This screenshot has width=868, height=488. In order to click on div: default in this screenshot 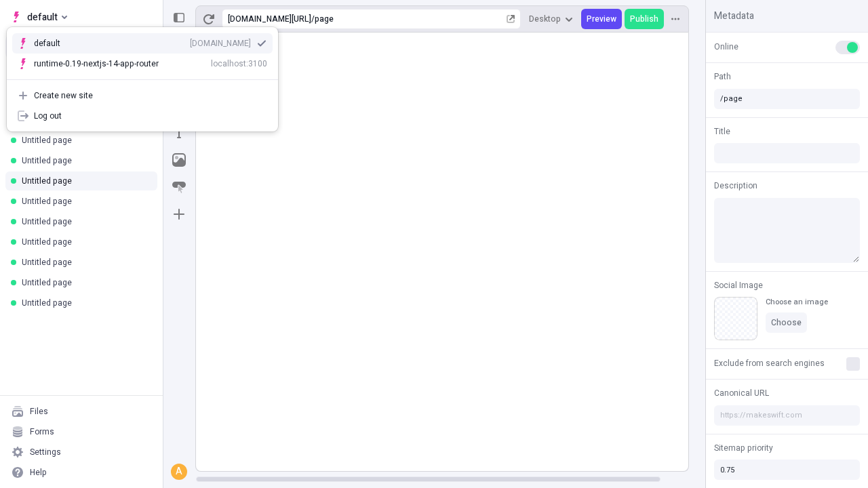, I will do `click(57, 43)`.